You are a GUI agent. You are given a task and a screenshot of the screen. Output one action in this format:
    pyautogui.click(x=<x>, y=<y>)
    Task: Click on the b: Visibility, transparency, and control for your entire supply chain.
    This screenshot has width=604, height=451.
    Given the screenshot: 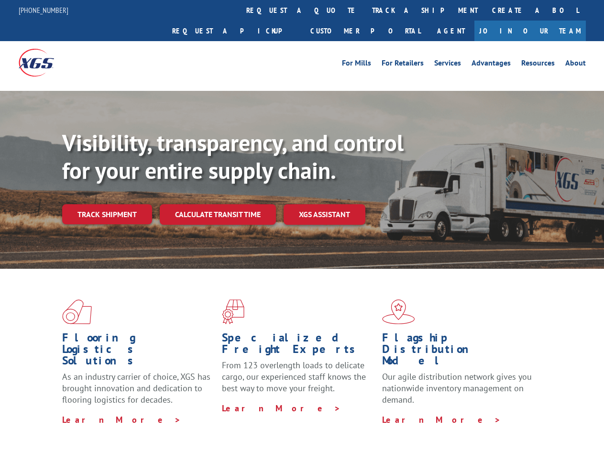 What is the action you would take?
    pyautogui.click(x=233, y=156)
    